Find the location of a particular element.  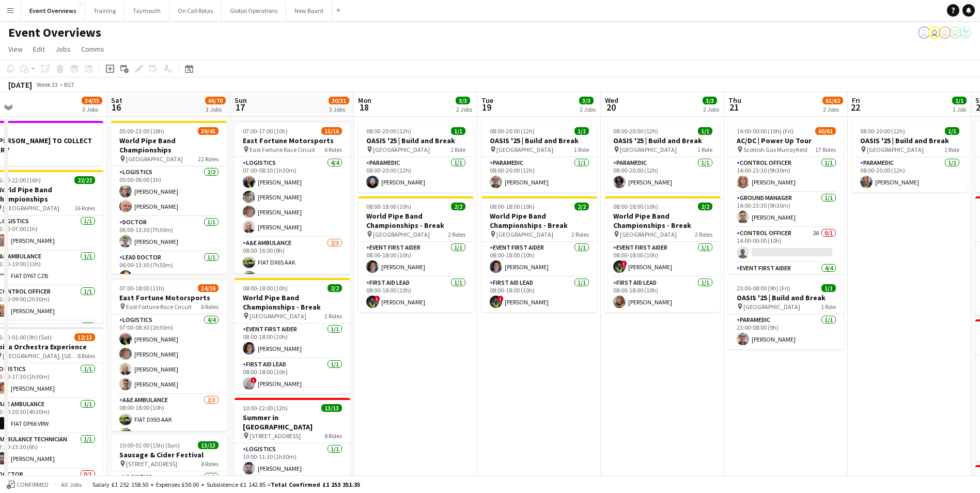

button: Event Overviews is located at coordinates (53, 11).